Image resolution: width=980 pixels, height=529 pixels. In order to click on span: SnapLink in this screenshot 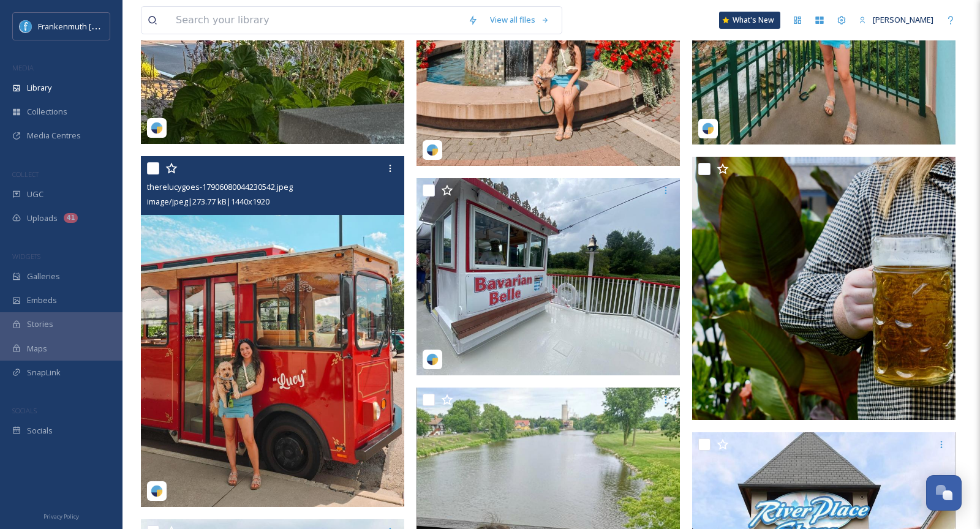, I will do `click(43, 372)`.